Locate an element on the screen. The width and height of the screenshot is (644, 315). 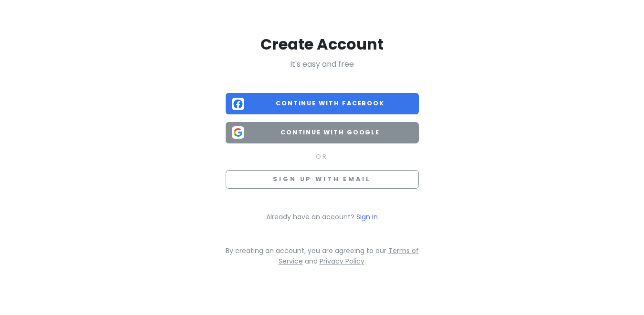
a: Sign in is located at coordinates (367, 217).